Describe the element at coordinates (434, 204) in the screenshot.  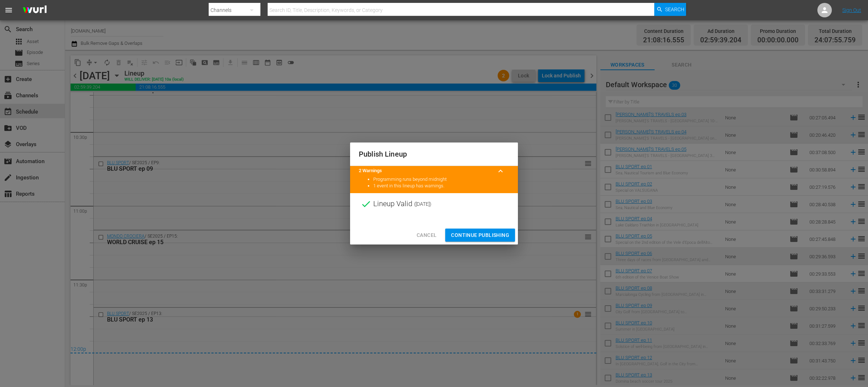
I see `div: Lineup Valid` at that location.